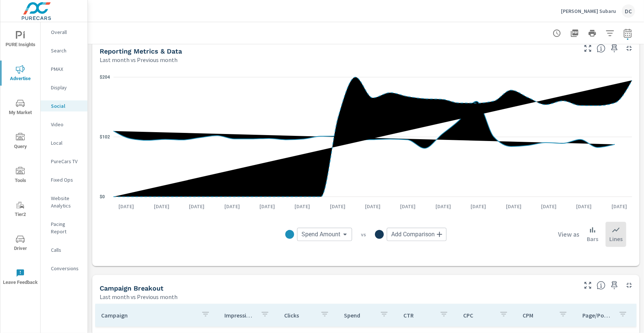 The width and height of the screenshot is (644, 333). Describe the element at coordinates (64, 69) in the screenshot. I see `div: PMAX` at that location.